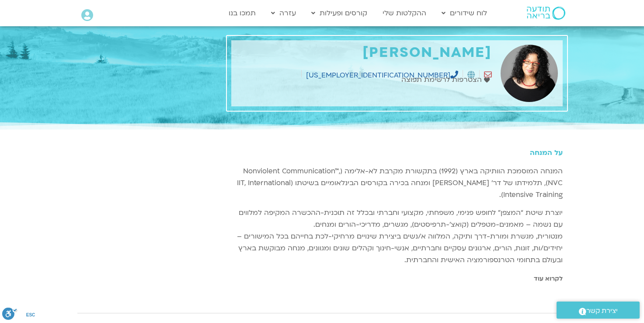 The image size is (644, 323). I want to click on span: יצירת קשר, so click(602, 311).